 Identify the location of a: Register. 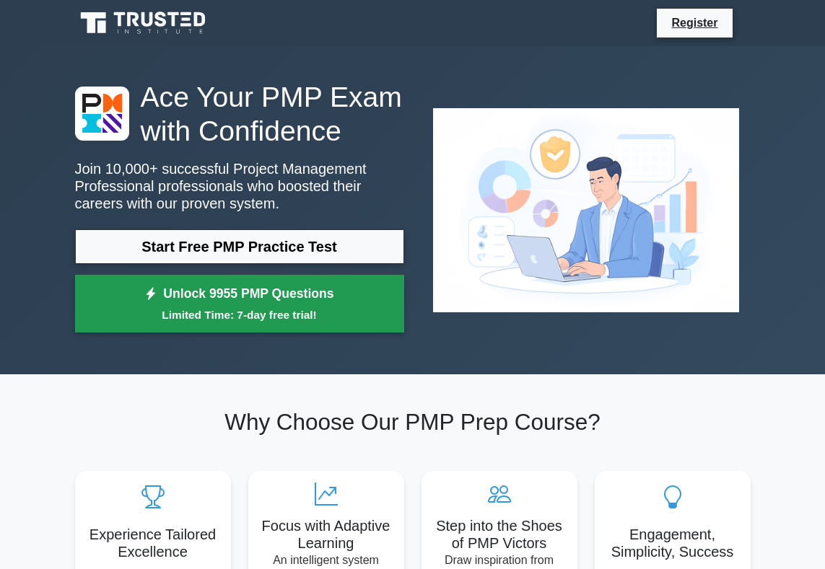
(694, 22).